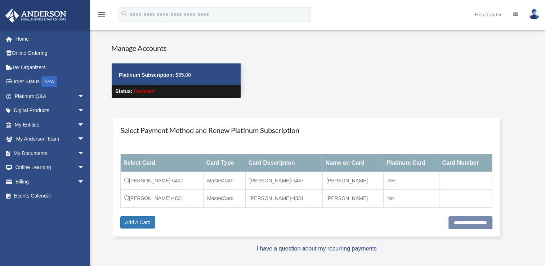 This screenshot has height=266, width=545. I want to click on a: Online Learningarrow_drop_down, so click(50, 168).